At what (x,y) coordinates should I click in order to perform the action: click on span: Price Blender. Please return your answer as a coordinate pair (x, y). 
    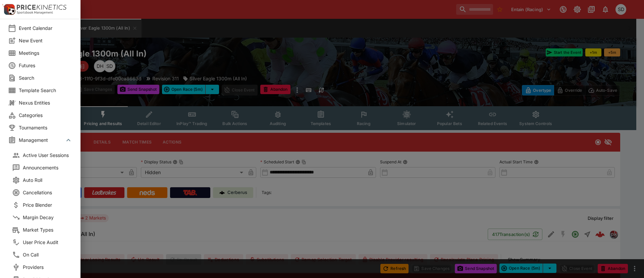
    Looking at the image, I should click on (50, 204).